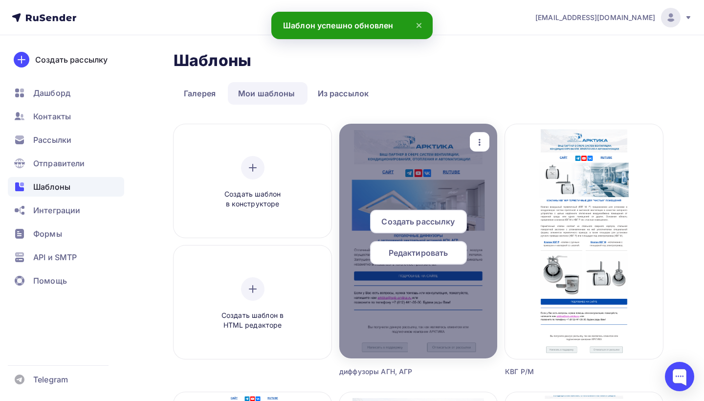  I want to click on span: Создать шаблон в HTML редакторе, so click(253, 320).